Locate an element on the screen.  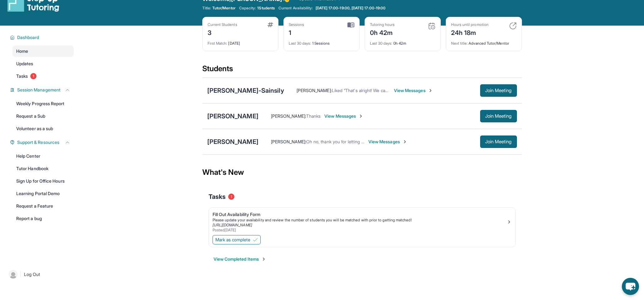
div: Students is located at coordinates (362, 71).